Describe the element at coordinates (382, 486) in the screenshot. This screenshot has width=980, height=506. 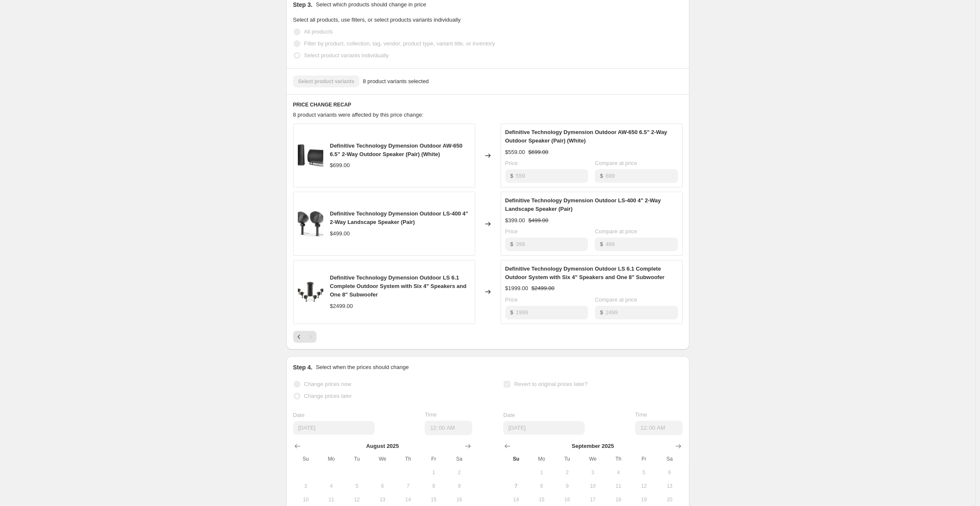
I see `button: Wednesday August 6 2025` at that location.